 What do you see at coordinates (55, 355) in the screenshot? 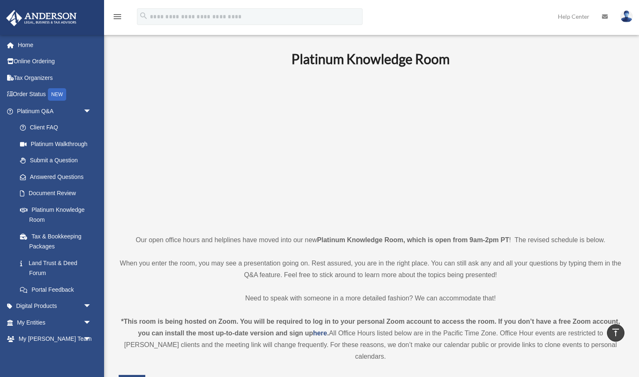
I see `a: My Documentsarrow_drop_down` at bounding box center [55, 355].